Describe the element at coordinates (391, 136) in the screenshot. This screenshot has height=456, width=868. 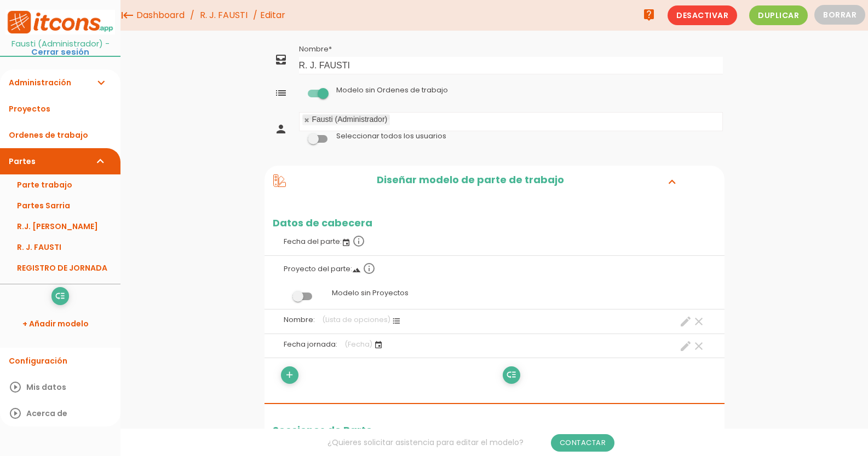
I see `label: Seleccionar todos los usuarios` at that location.